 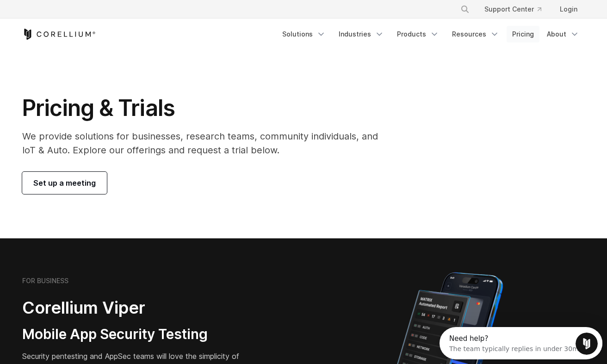 I want to click on span: Set up a meeting, so click(x=64, y=183).